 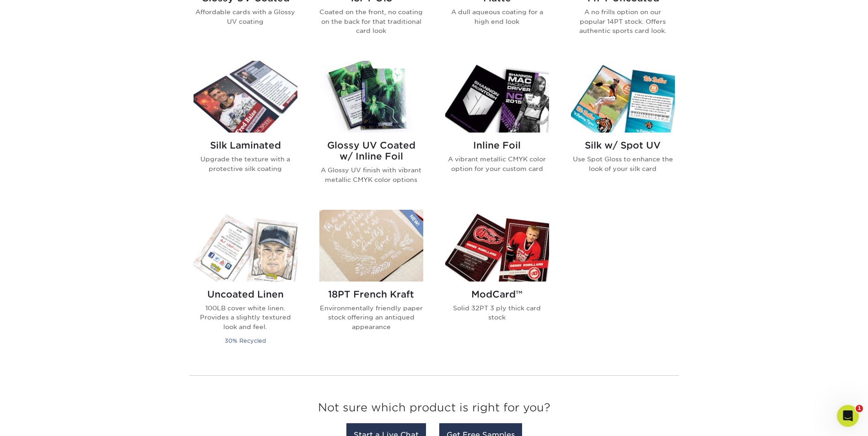 What do you see at coordinates (497, 245) in the screenshot?
I see `img: ModCard™ Trading Cards` at bounding box center [497, 245].